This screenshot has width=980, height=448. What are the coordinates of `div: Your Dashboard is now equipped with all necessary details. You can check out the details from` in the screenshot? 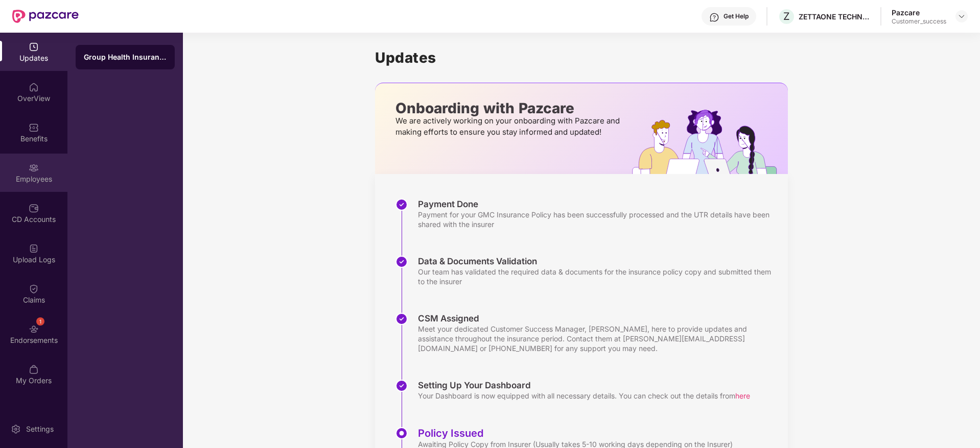 It's located at (584, 395).